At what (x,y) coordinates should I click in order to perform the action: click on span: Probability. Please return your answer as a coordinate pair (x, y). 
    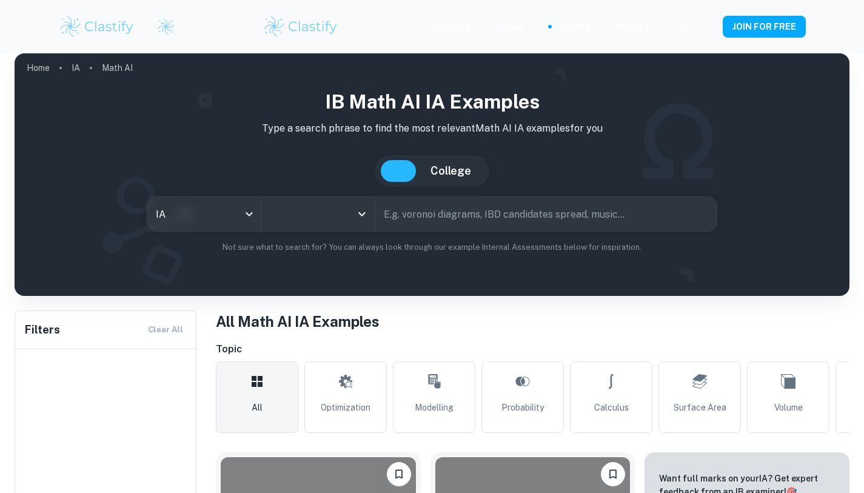
    Looking at the image, I should click on (522, 407).